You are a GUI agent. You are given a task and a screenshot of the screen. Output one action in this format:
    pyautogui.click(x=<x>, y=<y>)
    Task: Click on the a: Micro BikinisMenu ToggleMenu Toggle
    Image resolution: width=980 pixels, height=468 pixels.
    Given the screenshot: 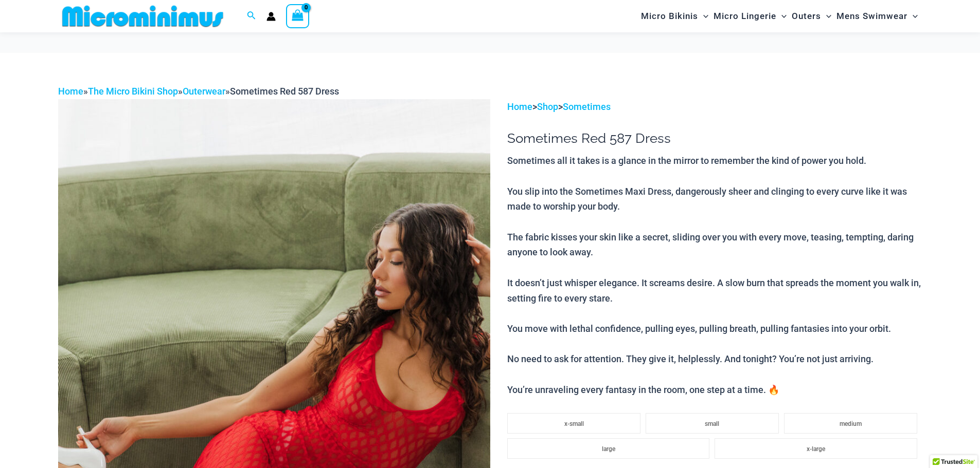 What is the action you would take?
    pyautogui.click(x=674, y=16)
    